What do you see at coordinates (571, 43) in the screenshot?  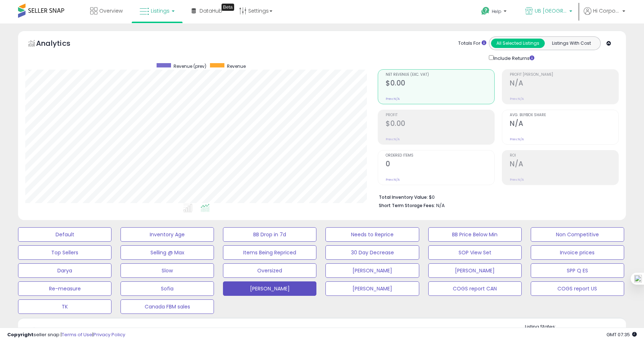 I see `button: Listings With Cost` at bounding box center [571, 43].